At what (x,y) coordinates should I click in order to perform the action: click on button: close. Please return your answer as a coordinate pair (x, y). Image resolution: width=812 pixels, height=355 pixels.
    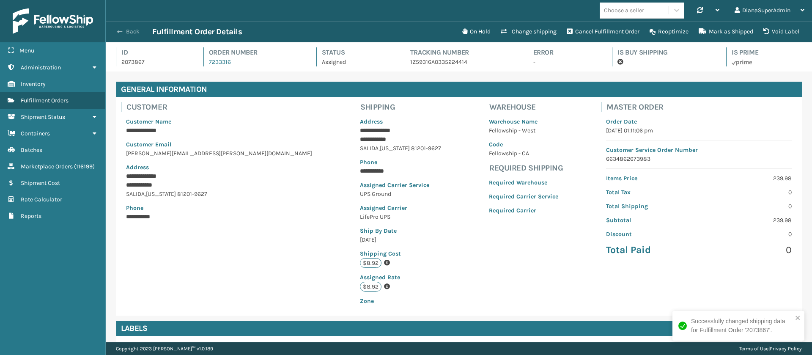
    Looking at the image, I should click on (798, 318).